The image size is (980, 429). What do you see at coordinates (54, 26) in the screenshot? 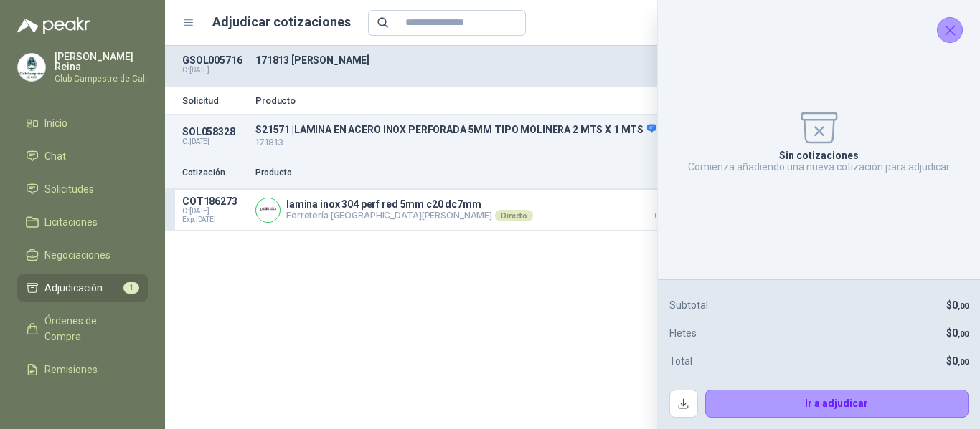
I see `img: Logo peakr` at bounding box center [54, 26].